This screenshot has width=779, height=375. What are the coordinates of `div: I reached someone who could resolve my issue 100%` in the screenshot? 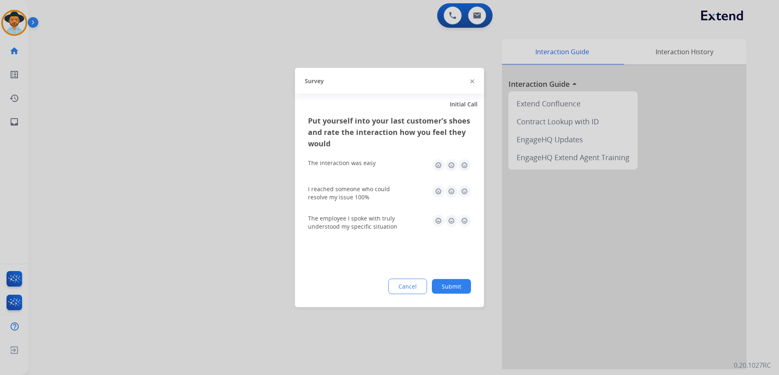 It's located at (357, 193).